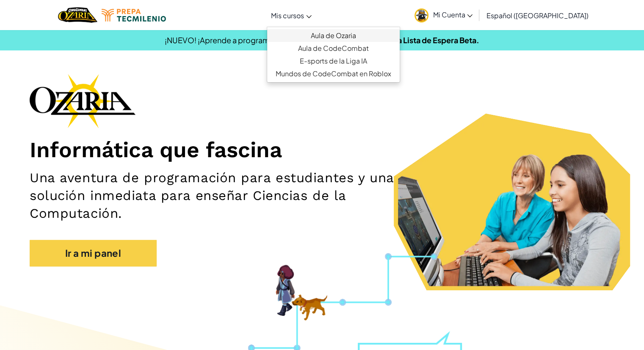  Describe the element at coordinates (444, 15) in the screenshot. I see `a: Mi Cuenta` at that location.